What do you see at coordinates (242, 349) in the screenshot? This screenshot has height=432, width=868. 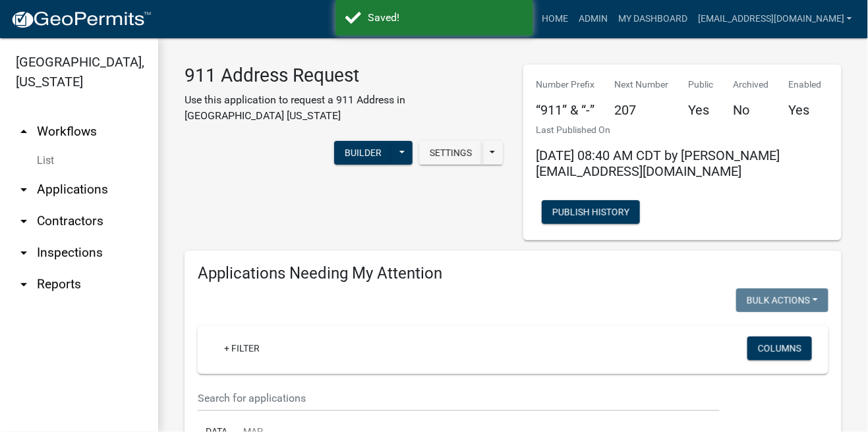 I see `a: + Filter` at bounding box center [242, 349].